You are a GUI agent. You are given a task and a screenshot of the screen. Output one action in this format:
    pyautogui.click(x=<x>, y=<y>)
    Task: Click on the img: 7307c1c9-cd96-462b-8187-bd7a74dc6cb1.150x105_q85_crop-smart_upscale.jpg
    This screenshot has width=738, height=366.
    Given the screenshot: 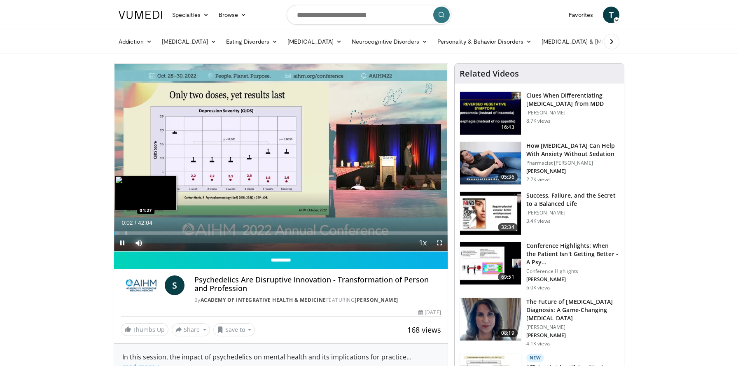 What is the action you would take?
    pyautogui.click(x=490, y=213)
    